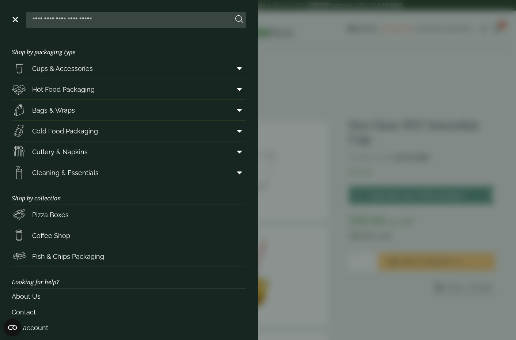  Describe the element at coordinates (19, 68) in the screenshot. I see `img: PintNhalf_cup.svg` at that location.